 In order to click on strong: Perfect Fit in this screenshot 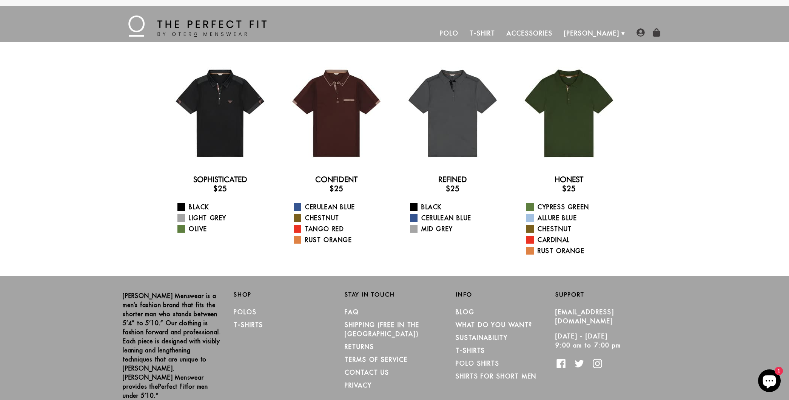, I will do `click(172, 386)`.